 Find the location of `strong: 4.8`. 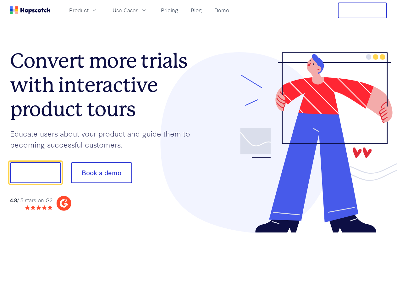

strong: 4.8 is located at coordinates (14, 200).